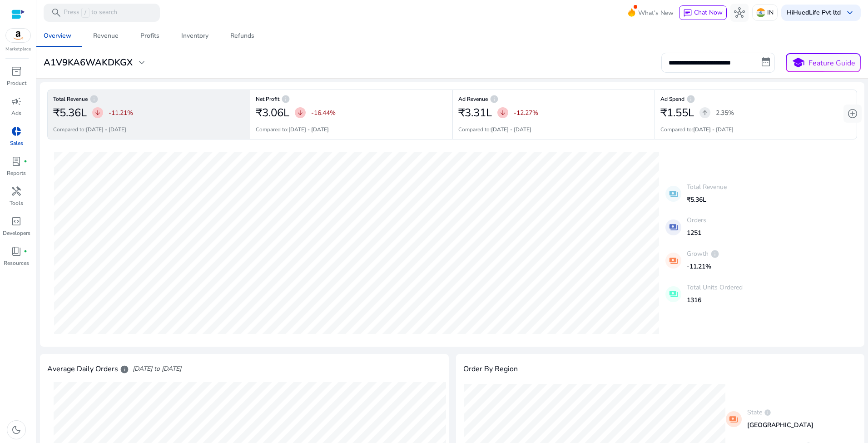 The height and width of the screenshot is (443, 868). I want to click on button: chatChat Now, so click(703, 13).